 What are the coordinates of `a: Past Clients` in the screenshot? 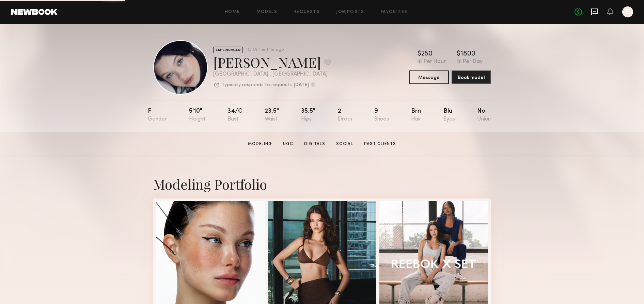 It's located at (380, 144).